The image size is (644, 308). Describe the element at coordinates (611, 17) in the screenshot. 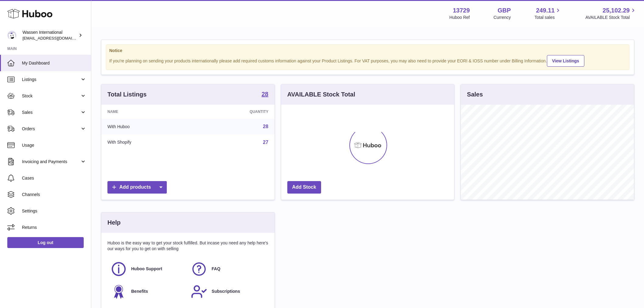

I see `span: AVAILABLE Stock Total` at that location.